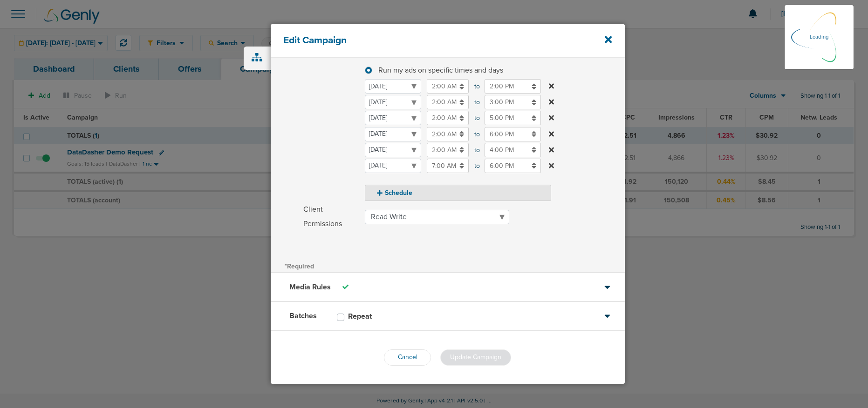 This screenshot has width=868, height=408. Describe the element at coordinates (359, 316) in the screenshot. I see `h3: Repeat` at that location.